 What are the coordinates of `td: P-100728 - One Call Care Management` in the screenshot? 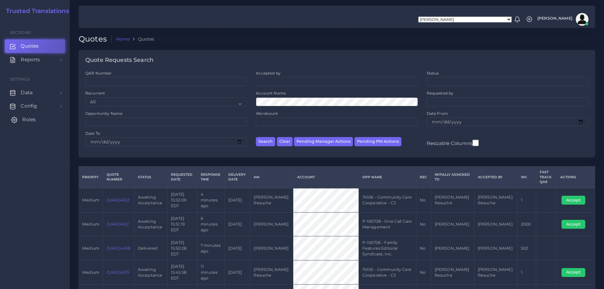 It's located at (387, 224).